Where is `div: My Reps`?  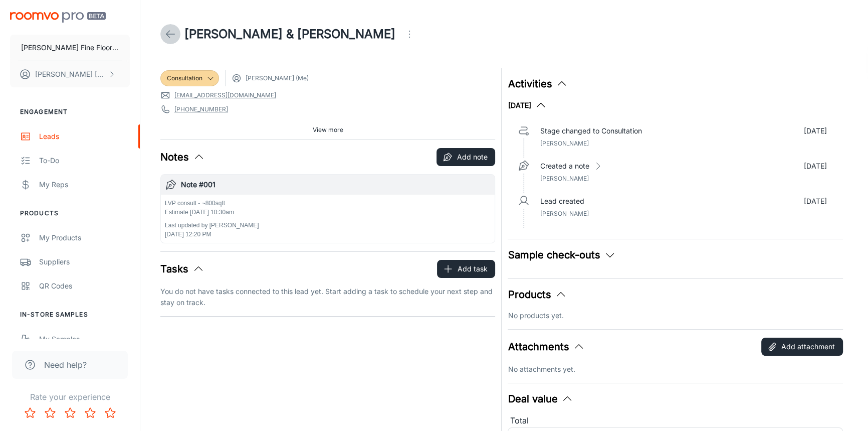 div: My Reps is located at coordinates (84, 185).